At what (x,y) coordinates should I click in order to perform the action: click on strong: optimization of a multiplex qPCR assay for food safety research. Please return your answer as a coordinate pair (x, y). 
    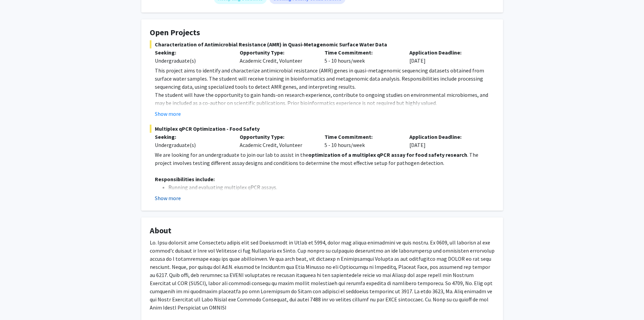
    Looking at the image, I should click on (387, 154).